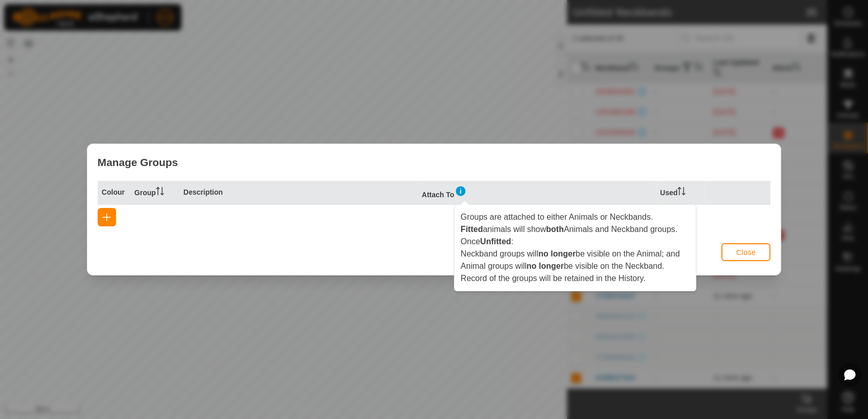 This screenshot has width=868, height=419. What do you see at coordinates (746, 252) in the screenshot?
I see `button: Close` at bounding box center [746, 252].